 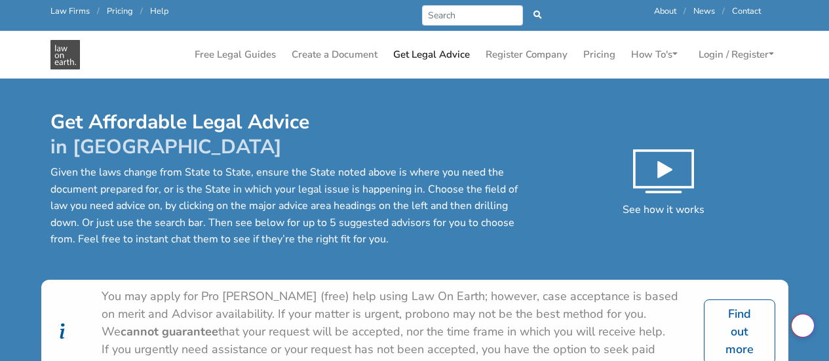 What do you see at coordinates (654, 54) in the screenshot?
I see `a: How To's` at bounding box center [654, 54].